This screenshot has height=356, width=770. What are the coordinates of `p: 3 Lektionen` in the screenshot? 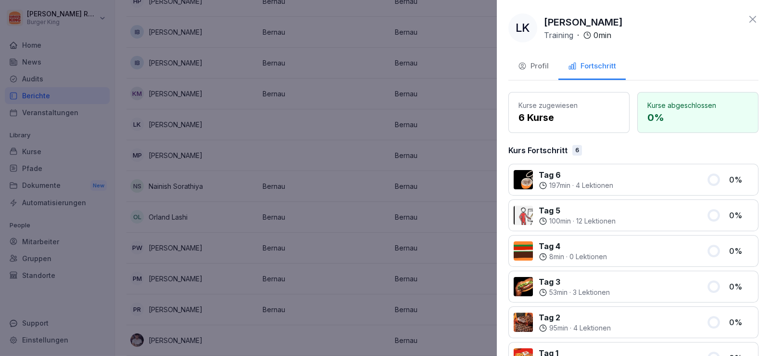 It's located at (591, 292).